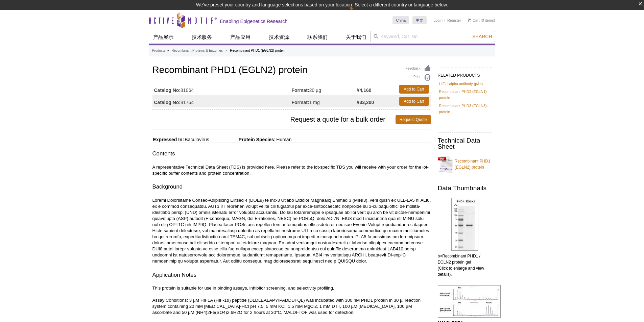 Image resolution: width=644 pixels, height=322 pixels. What do you see at coordinates (222, 89) in the screenshot?
I see `td: 81064` at bounding box center [222, 89].